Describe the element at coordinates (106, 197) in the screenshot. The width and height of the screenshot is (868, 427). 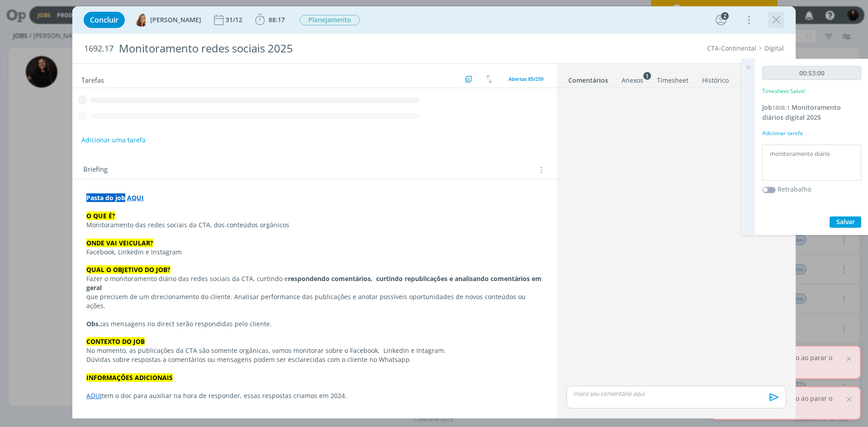
I see `strong: Pasta do job` at that location.